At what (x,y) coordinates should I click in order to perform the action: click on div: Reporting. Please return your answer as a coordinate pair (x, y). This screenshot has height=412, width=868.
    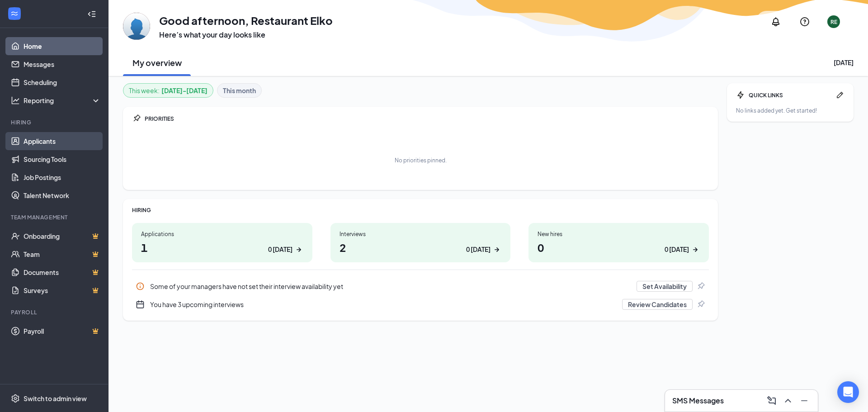
    Looking at the image, I should click on (62, 100).